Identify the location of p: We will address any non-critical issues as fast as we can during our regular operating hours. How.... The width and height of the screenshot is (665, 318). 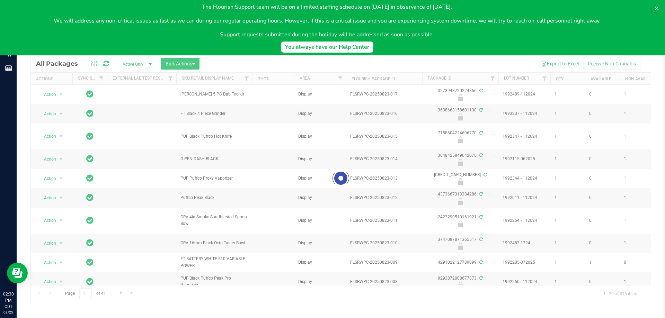
(327, 21).